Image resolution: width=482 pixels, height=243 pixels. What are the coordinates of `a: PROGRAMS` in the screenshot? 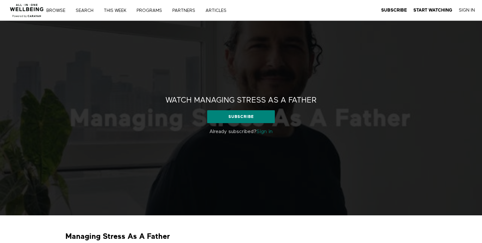 It's located at (151, 11).